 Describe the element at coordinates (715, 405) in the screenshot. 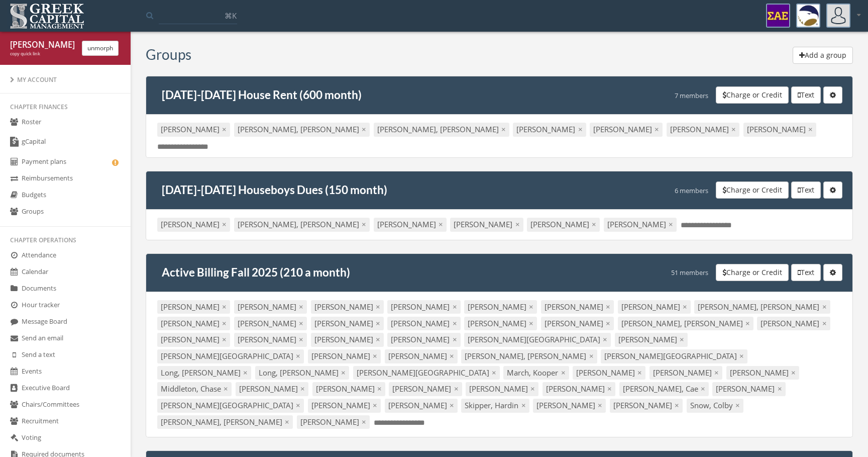

I see `div: Snow, Colby` at that location.